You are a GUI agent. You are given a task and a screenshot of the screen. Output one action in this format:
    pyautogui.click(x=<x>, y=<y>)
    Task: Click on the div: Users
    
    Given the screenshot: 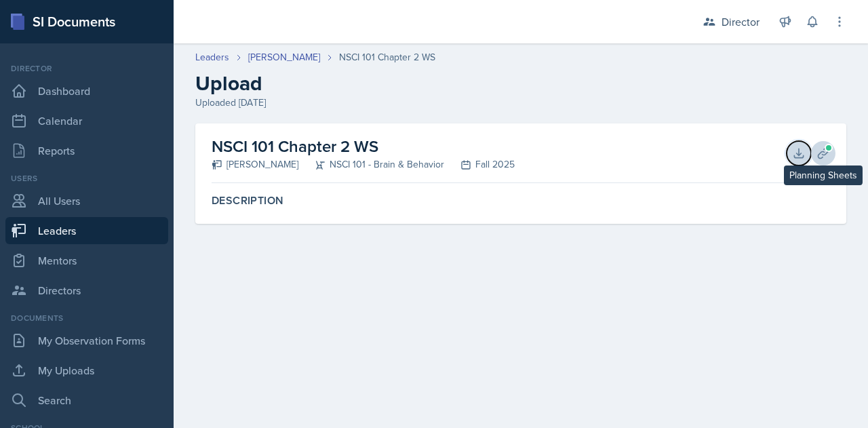 What is the action you would take?
    pyautogui.click(x=87, y=178)
    